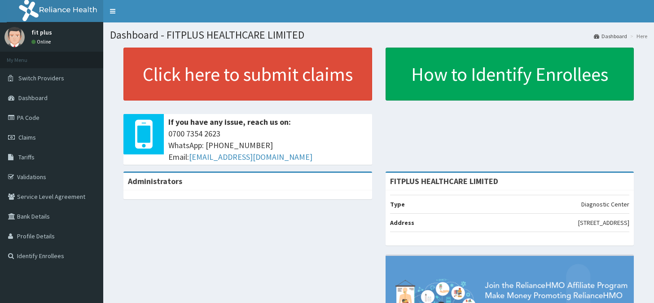  Describe the element at coordinates (155, 181) in the screenshot. I see `b: Administrators` at that location.